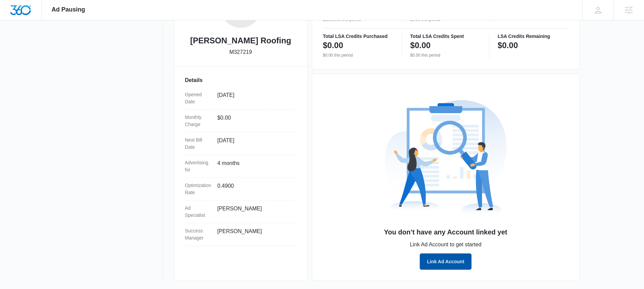 The image size is (644, 289). What do you see at coordinates (358, 36) in the screenshot?
I see `p: Total LSA Credits Purchased` at bounding box center [358, 36].